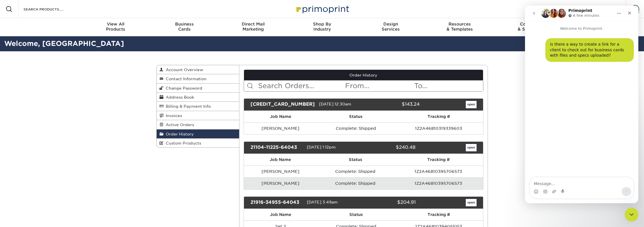  Describe the element at coordinates (21, 8) in the screenshot. I see `img: Profile image for Irene` at that location.